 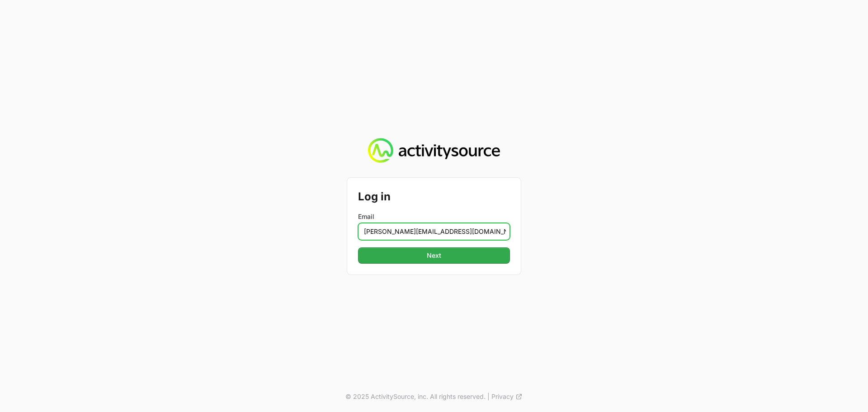 I want to click on img: Activity Source, so click(x=434, y=150).